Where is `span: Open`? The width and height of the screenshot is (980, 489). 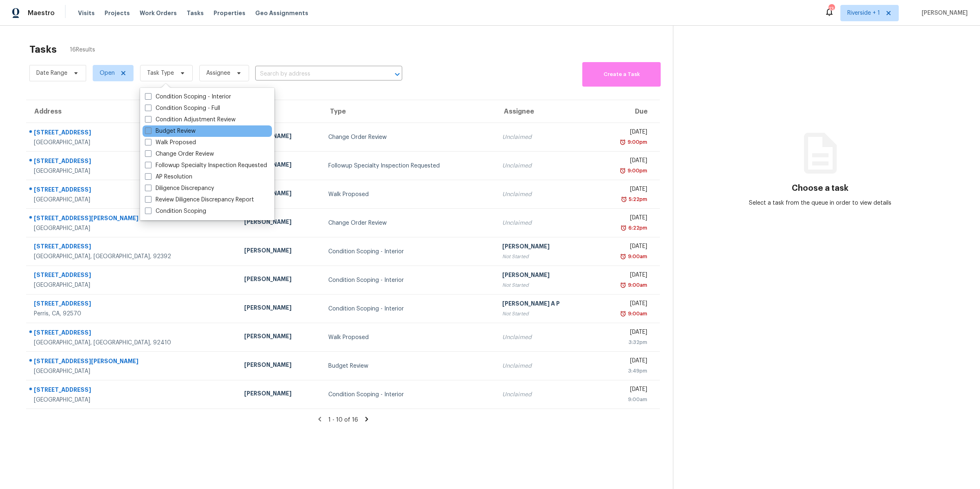
span: Open is located at coordinates (107, 73).